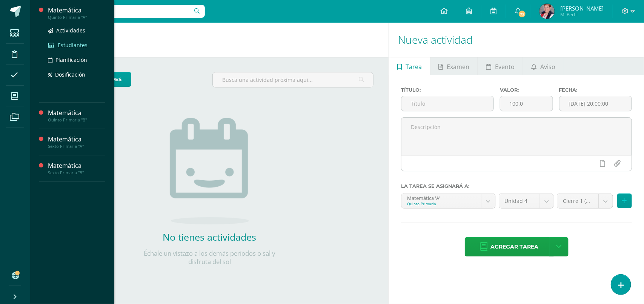 Image resolution: width=644 pixels, height=304 pixels. Describe the element at coordinates (516, 186) in the screenshot. I see `label: La tarea se asignará a:` at that location.